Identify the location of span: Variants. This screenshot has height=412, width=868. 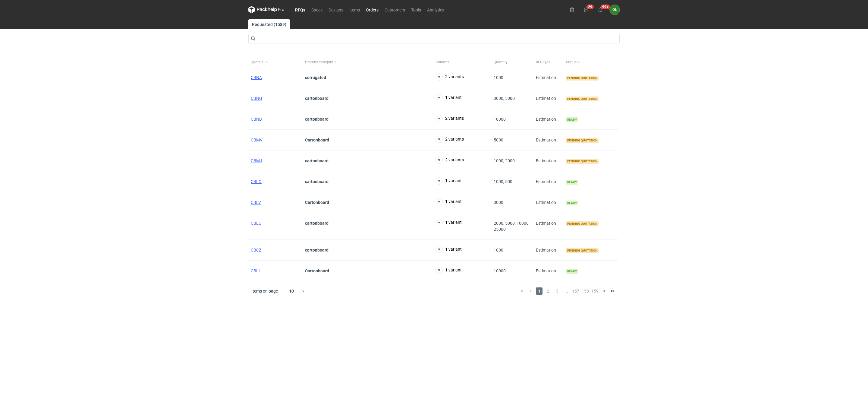
(443, 62).